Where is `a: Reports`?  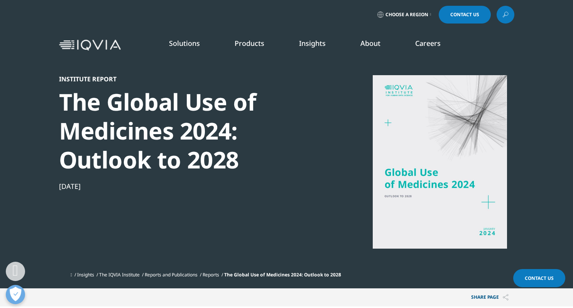
a: Reports is located at coordinates (211, 275).